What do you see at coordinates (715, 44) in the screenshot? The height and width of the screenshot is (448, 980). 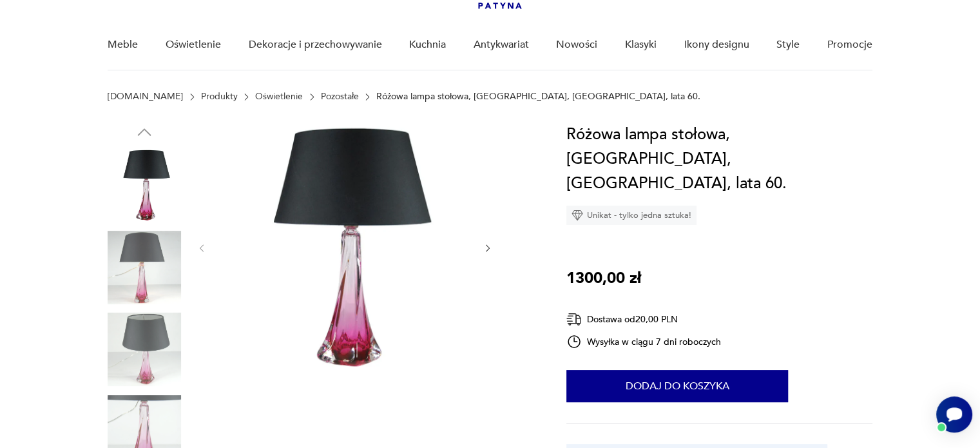 I see `a: Ikony designu` at bounding box center [715, 44].